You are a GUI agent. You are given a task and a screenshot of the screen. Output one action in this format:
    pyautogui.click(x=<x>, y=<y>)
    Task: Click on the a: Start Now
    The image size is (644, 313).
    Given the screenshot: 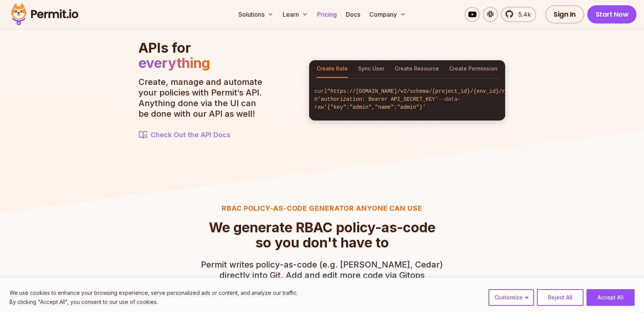 What is the action you would take?
    pyautogui.click(x=612, y=14)
    